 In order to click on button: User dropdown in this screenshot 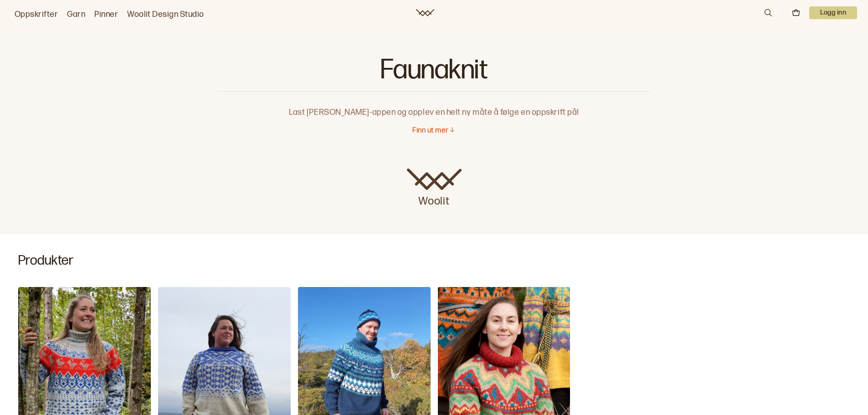, I will do `click(833, 13)`.